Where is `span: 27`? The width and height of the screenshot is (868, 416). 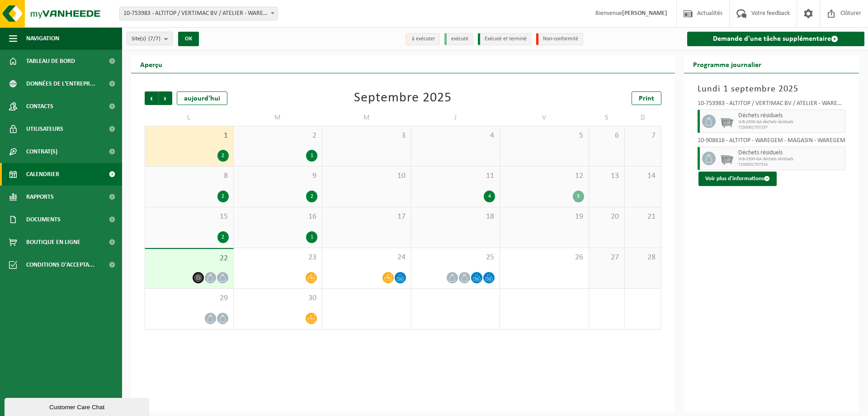 span: 27 is located at coordinates (607, 257).